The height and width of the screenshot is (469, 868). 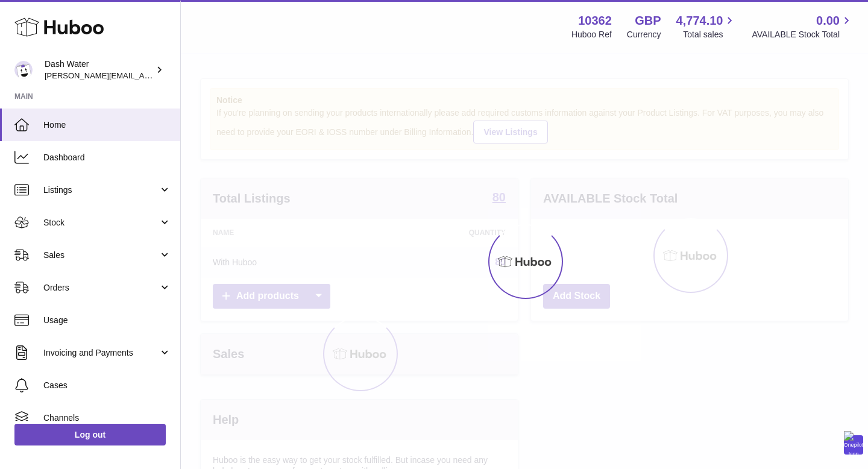 What do you see at coordinates (802, 27) in the screenshot?
I see `a: 0.00 AVAILABLE Stock Total` at bounding box center [802, 27].